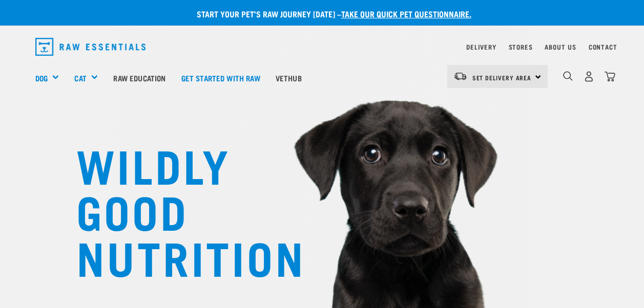  Describe the element at coordinates (179, 210) in the screenshot. I see `h1: WILDLY GOOD NUTRITION` at that location.